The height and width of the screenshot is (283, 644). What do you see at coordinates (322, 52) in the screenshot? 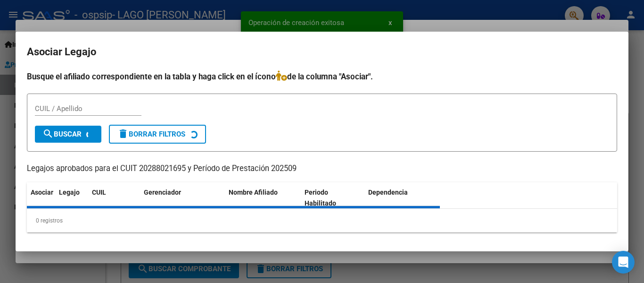
I see `h2: Asociar Legajo` at bounding box center [322, 52].